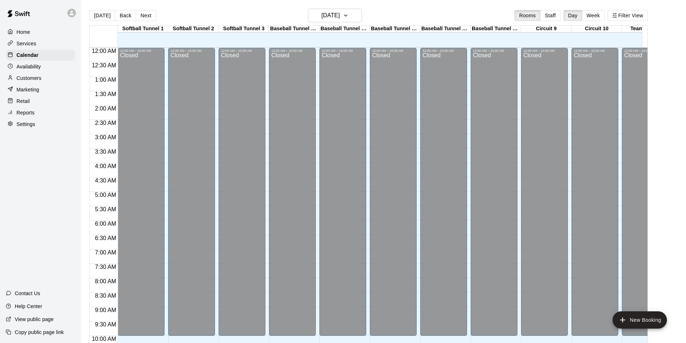  Describe the element at coordinates (105, 238) in the screenshot. I see `span: 6:30 AM` at that location.